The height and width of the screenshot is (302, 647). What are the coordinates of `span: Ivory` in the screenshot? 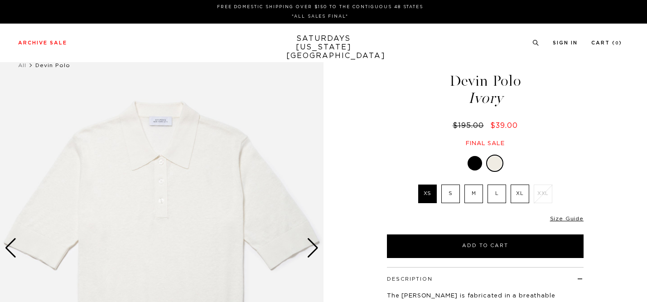 It's located at (485, 98).